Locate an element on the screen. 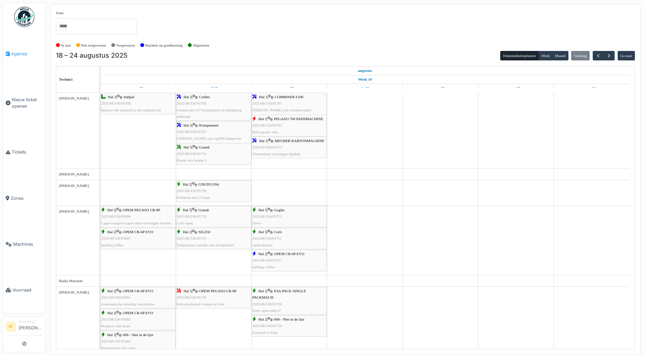  a: 21 augustus 2025 is located at coordinates (365, 88).